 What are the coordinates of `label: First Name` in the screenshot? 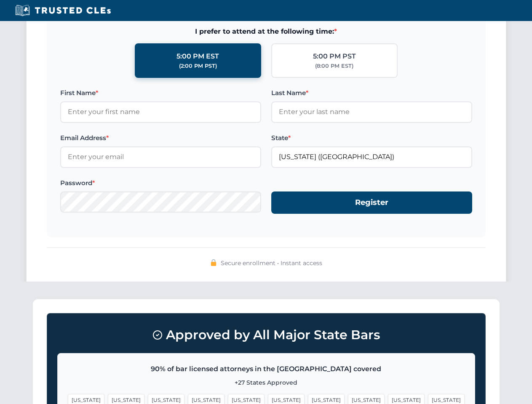 It's located at (160, 93).